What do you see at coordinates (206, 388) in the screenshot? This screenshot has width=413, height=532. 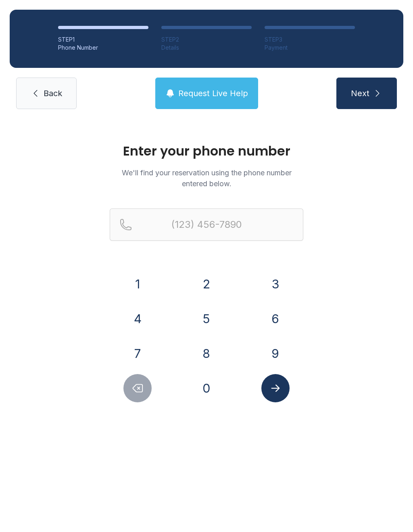 I see `button: 0` at bounding box center [206, 388].